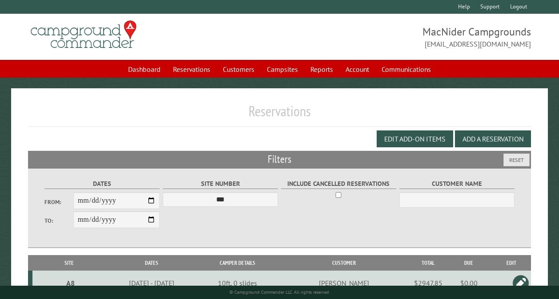 The image size is (559, 299). I want to click on div: A8, so click(70, 283).